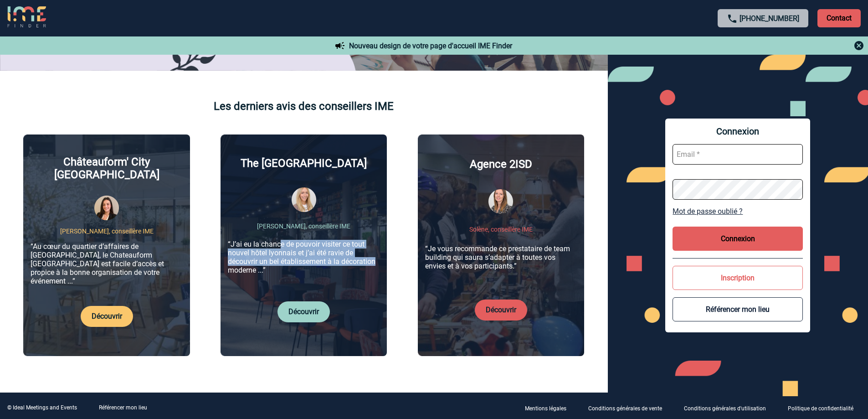 The image size is (868, 419). What do you see at coordinates (123, 408) in the screenshot?
I see `a: Référencer mon lieu` at bounding box center [123, 408].